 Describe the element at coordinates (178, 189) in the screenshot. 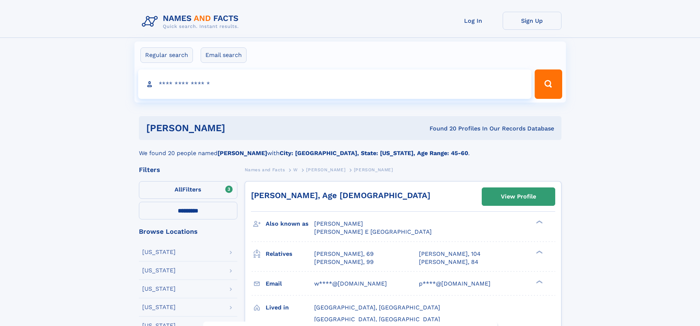

I see `span: All` at that location.